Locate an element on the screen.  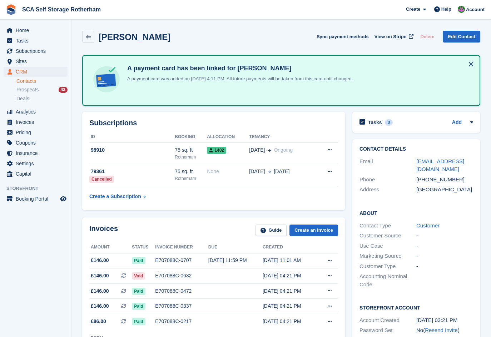
span: Coupons is located at coordinates (37, 143).